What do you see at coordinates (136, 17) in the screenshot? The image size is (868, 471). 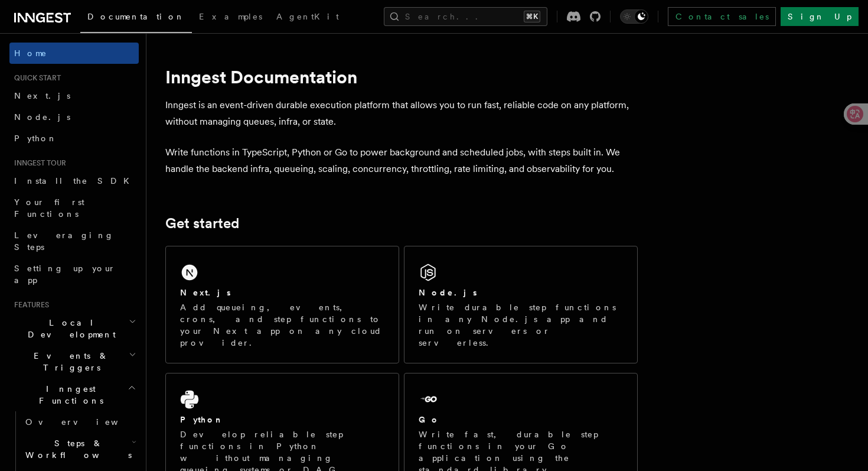 I see `span: Documentation` at bounding box center [136, 17].